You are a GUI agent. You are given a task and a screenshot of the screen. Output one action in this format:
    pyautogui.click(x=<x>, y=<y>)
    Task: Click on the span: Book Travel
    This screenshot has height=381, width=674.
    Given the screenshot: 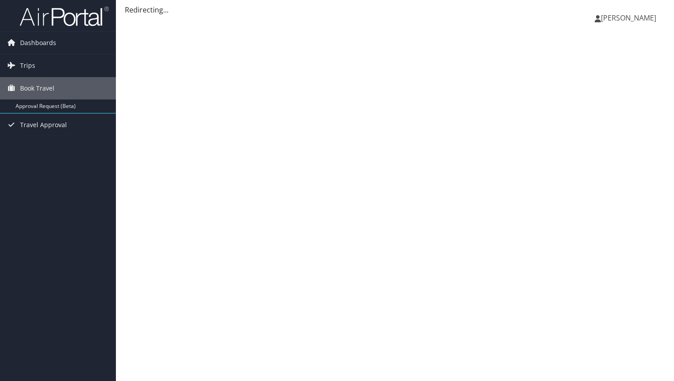 What is the action you would take?
    pyautogui.click(x=37, y=88)
    